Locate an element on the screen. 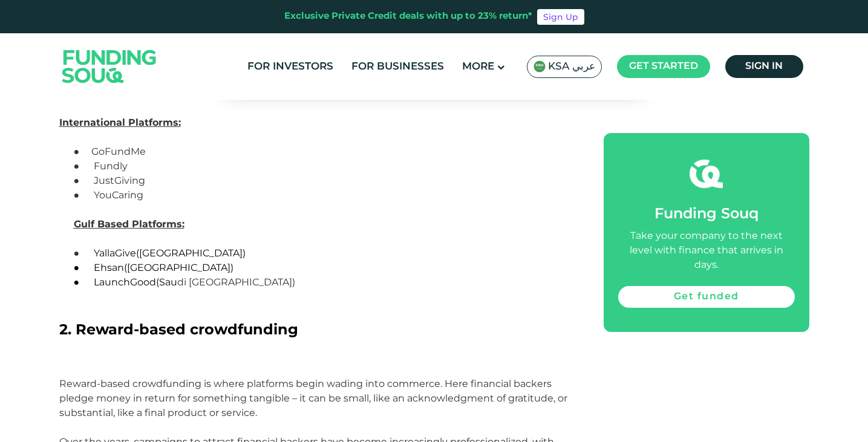  a: Sign Up is located at coordinates (560, 17).